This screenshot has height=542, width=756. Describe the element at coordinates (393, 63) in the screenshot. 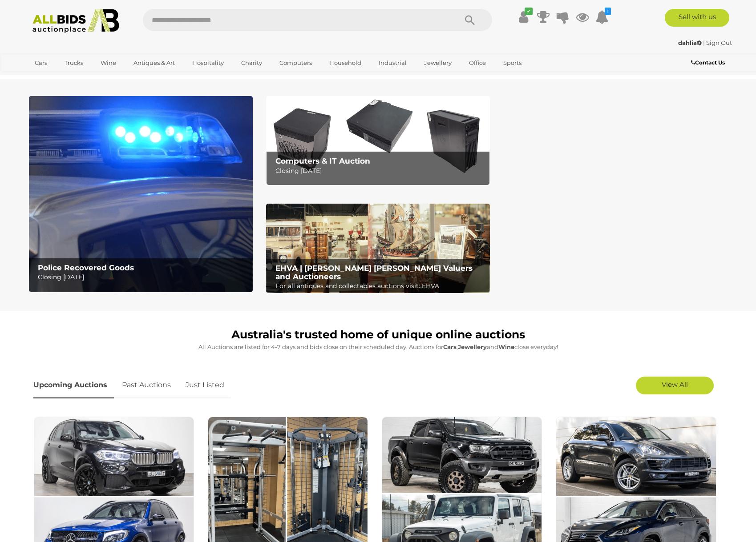

I see `a: Industrial` at that location.